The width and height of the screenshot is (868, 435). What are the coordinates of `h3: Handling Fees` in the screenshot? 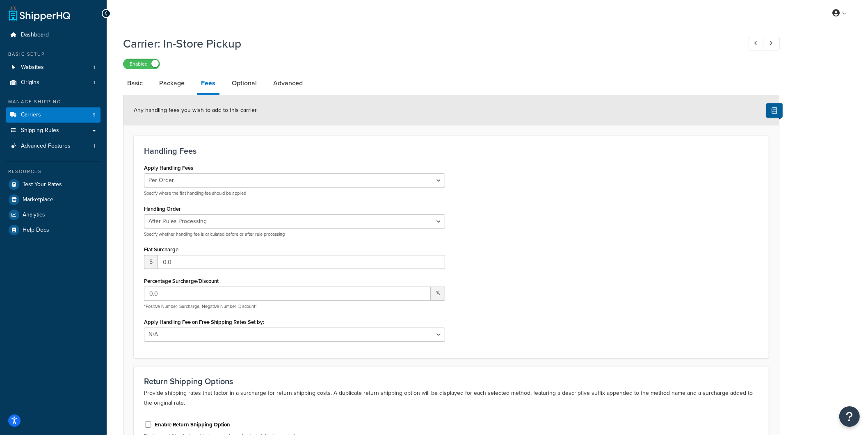 It's located at (451, 151).